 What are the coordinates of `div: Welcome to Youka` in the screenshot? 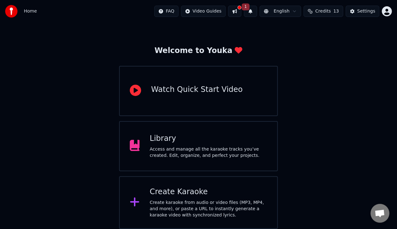 It's located at (198, 51).